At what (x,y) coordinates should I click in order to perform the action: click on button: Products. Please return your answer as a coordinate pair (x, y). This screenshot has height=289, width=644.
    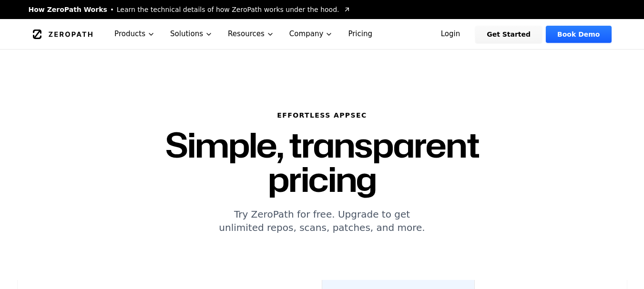
    Looking at the image, I should click on (134, 34).